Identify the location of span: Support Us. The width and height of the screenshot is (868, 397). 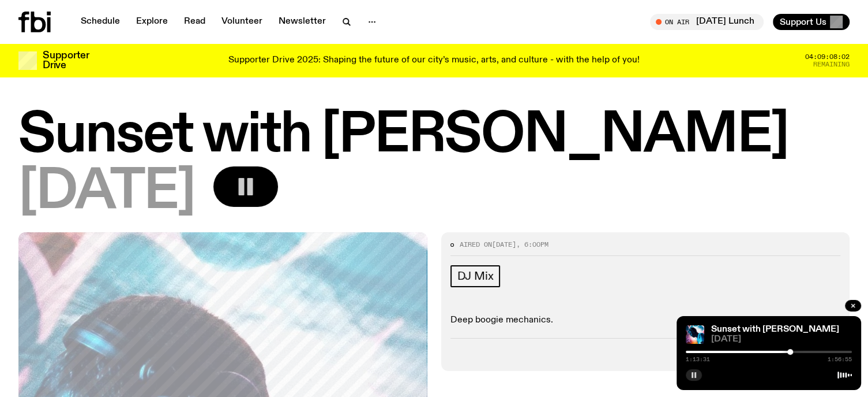
(803, 22).